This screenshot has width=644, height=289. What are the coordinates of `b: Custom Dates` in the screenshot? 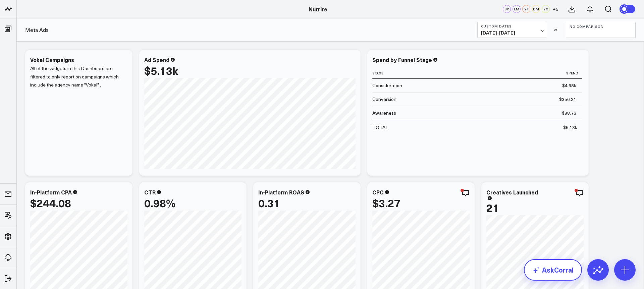 It's located at (512, 26).